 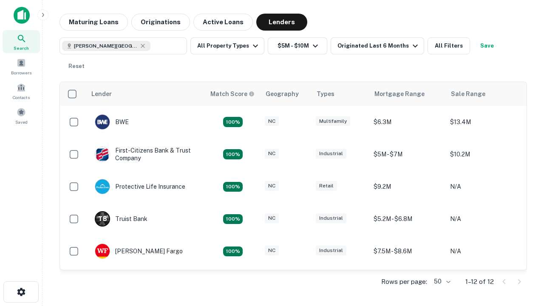 What do you see at coordinates (21, 91) in the screenshot?
I see `a: Contacts` at bounding box center [21, 91].